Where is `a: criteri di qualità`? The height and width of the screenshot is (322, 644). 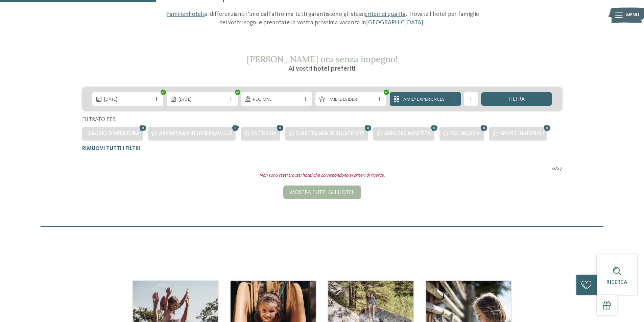
a: criteri di qualità is located at coordinates (385, 14).